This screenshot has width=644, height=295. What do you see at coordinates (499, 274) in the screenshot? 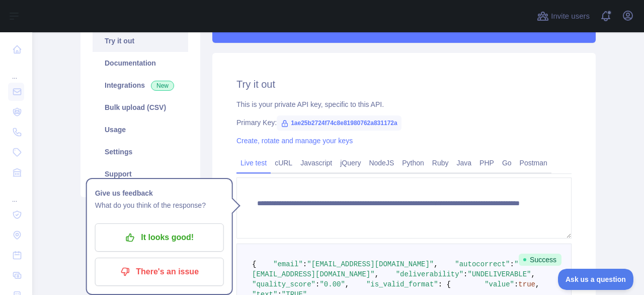
I see `span: "UNDELIVERABLE"` at bounding box center [499, 274].